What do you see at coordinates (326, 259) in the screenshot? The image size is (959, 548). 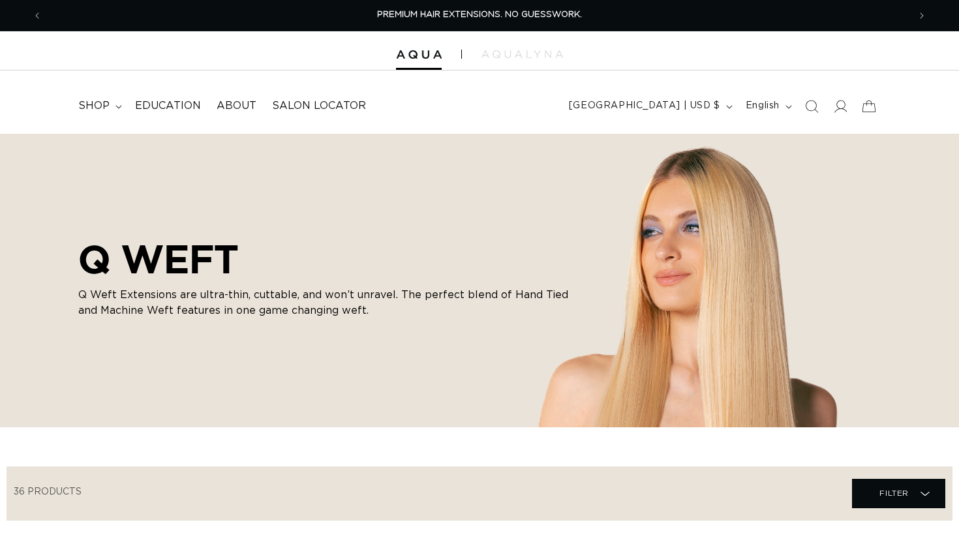 I see `h2: Q WEFT` at bounding box center [326, 259].